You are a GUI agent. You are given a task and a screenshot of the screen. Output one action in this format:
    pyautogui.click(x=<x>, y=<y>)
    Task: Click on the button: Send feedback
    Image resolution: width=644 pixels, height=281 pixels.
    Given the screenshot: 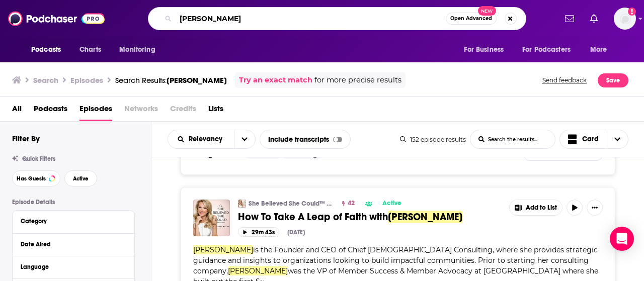 What is the action you would take?
    pyautogui.click(x=565, y=80)
    